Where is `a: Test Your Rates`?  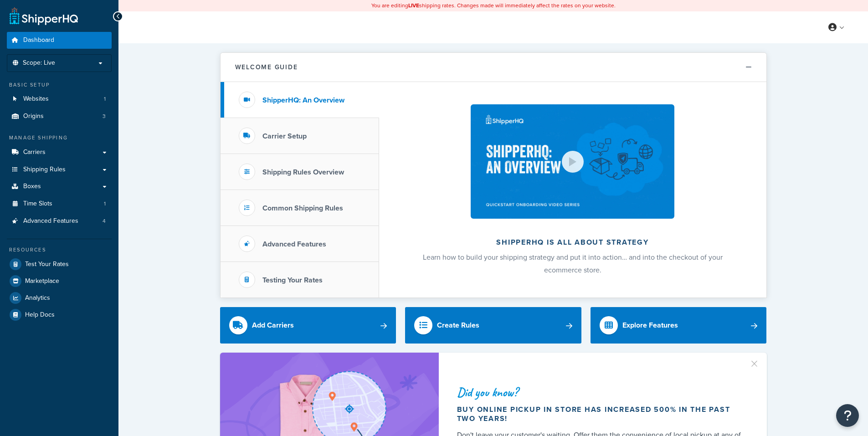
a: Test Your Rates is located at coordinates (60, 264).